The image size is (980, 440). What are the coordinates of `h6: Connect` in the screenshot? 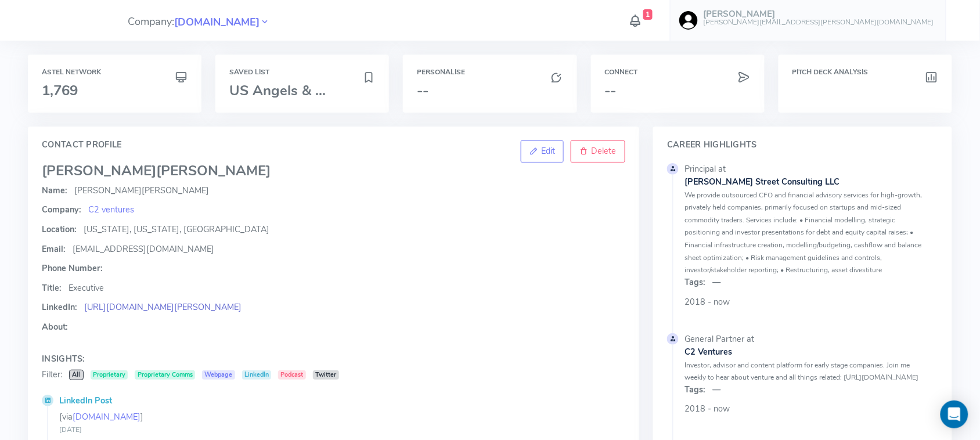 It's located at (677, 72).